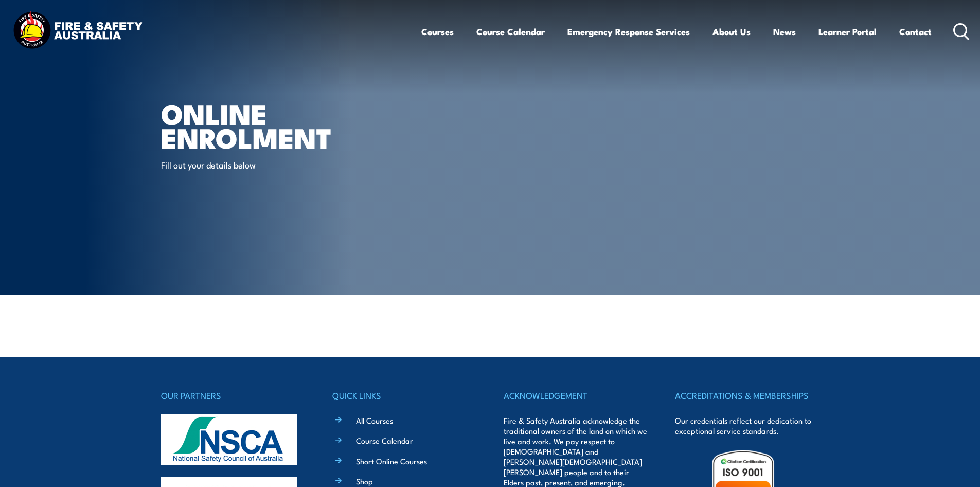  I want to click on a: Emergency Response Services, so click(629, 32).